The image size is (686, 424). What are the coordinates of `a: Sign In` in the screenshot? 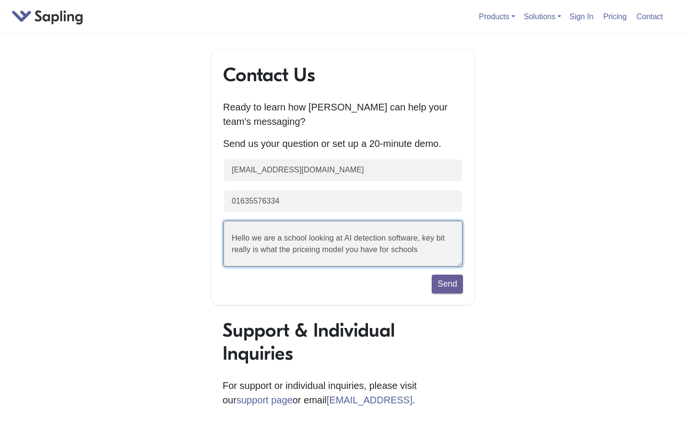 It's located at (581, 16).